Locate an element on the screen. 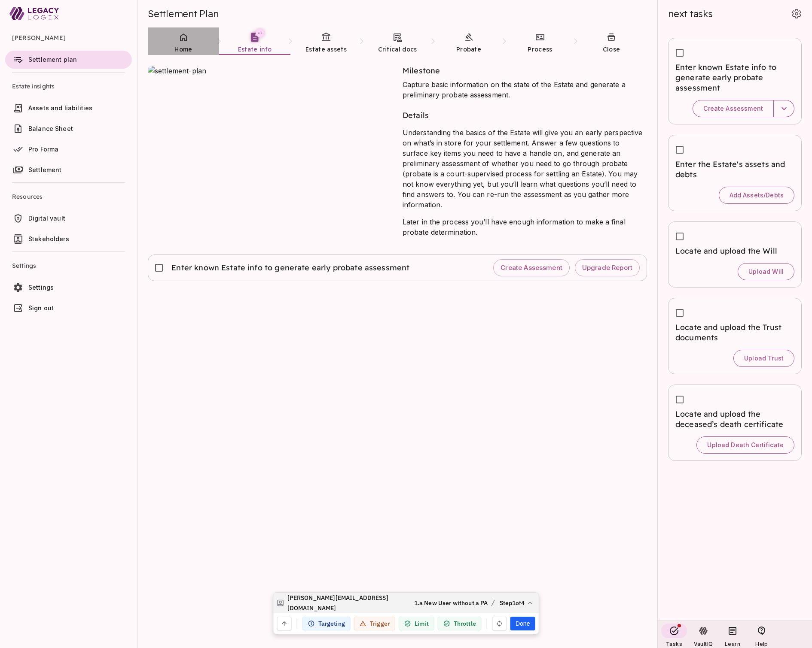 The image size is (812, 648). span: Settlement is located at coordinates (45, 169).